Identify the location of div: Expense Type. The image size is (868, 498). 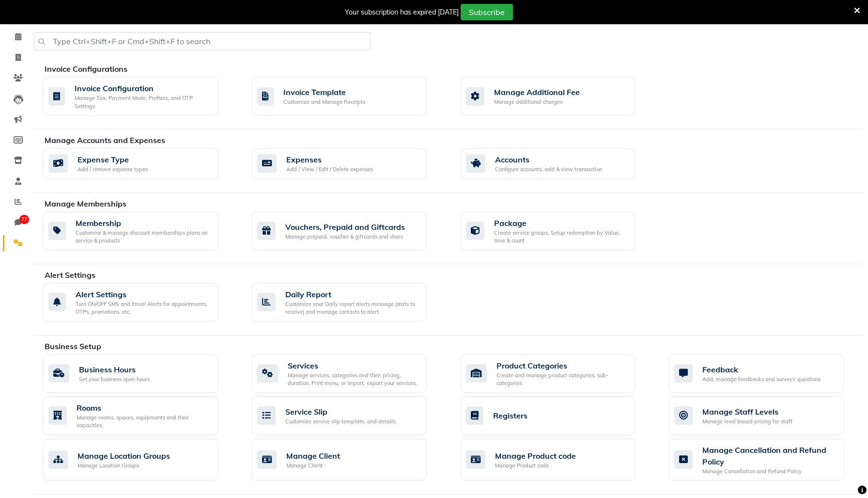
(112, 160).